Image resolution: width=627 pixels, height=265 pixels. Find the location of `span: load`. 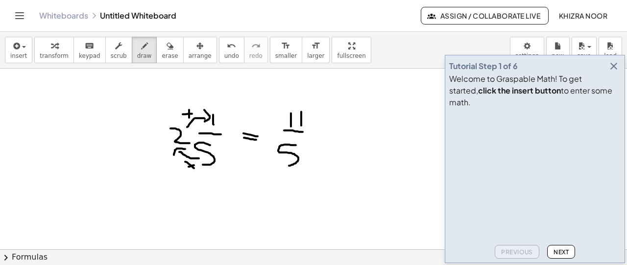

span: load is located at coordinates (610, 56).